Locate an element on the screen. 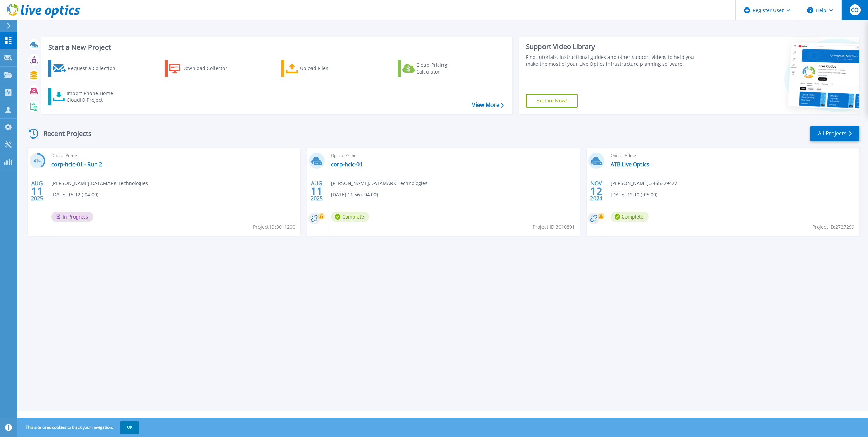 The image size is (868, 437). span: Project ID: 2727299 is located at coordinates (833, 227).